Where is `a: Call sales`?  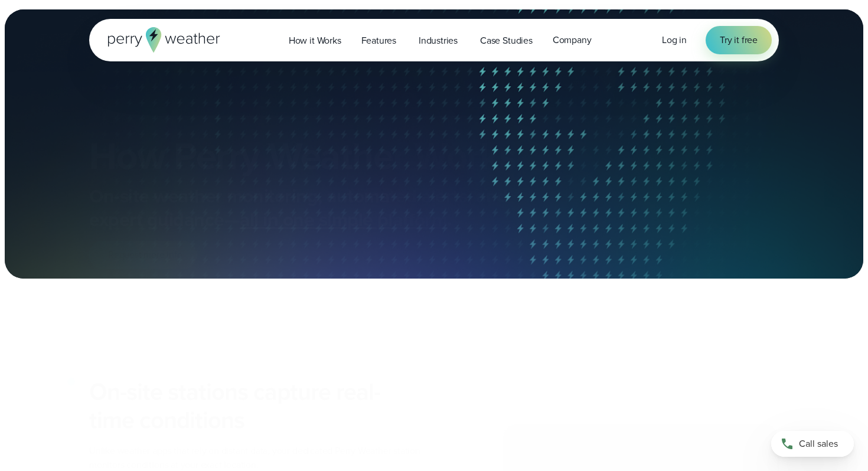 a: Call sales is located at coordinates (813, 444).